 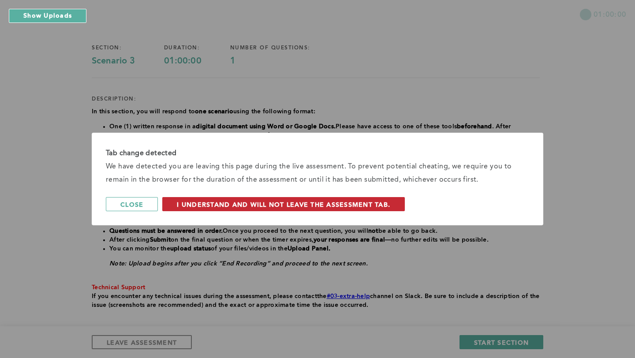 What do you see at coordinates (284, 204) in the screenshot?
I see `button: I understand and will not leave the assessment tab.` at bounding box center [284, 204].